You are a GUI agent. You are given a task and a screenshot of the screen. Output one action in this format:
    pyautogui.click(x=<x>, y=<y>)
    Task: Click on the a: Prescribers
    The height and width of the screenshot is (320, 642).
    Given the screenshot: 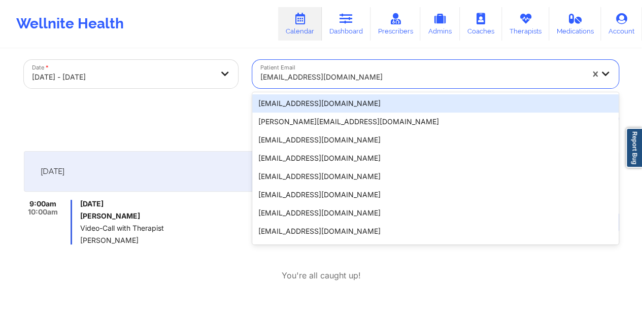 What is the action you would take?
    pyautogui.click(x=395, y=24)
    